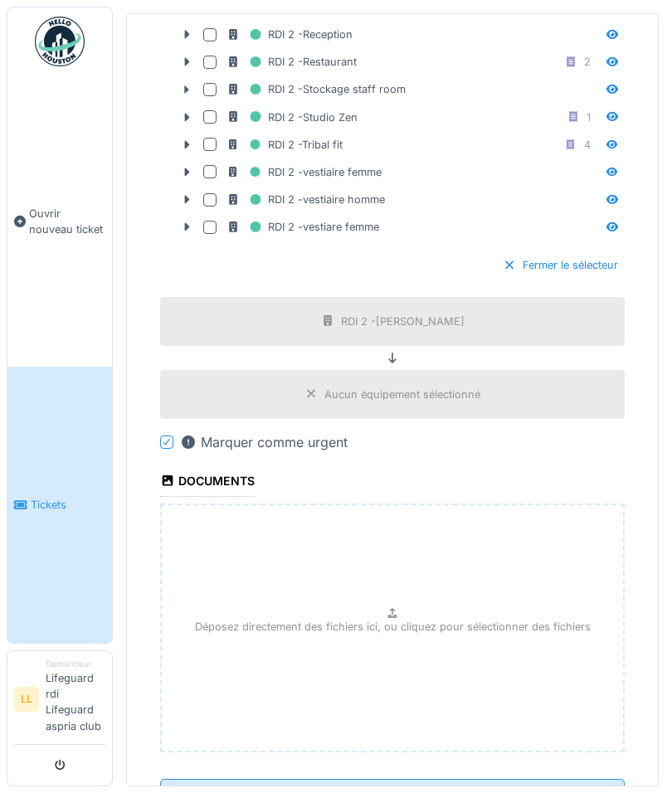 The width and height of the screenshot is (672, 793). What do you see at coordinates (291, 62) in the screenshot?
I see `div: RDI 2 -Restaurant` at bounding box center [291, 62].